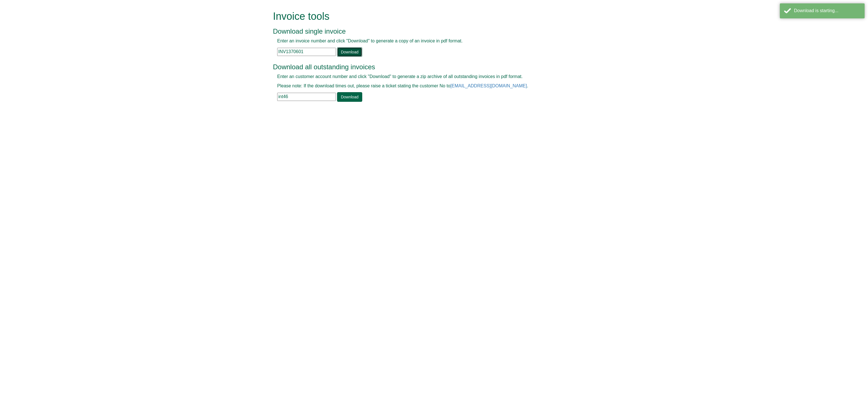 This screenshot has width=868, height=417. Describe the element at coordinates (306, 52) in the screenshot. I see `input: e.g. INV1234` at that location.